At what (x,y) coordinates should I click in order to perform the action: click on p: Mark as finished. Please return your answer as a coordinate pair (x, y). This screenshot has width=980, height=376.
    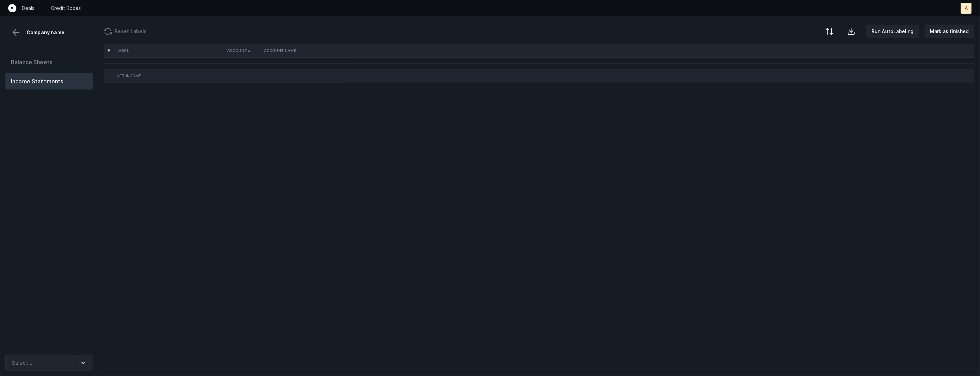
    Looking at the image, I should click on (949, 31).